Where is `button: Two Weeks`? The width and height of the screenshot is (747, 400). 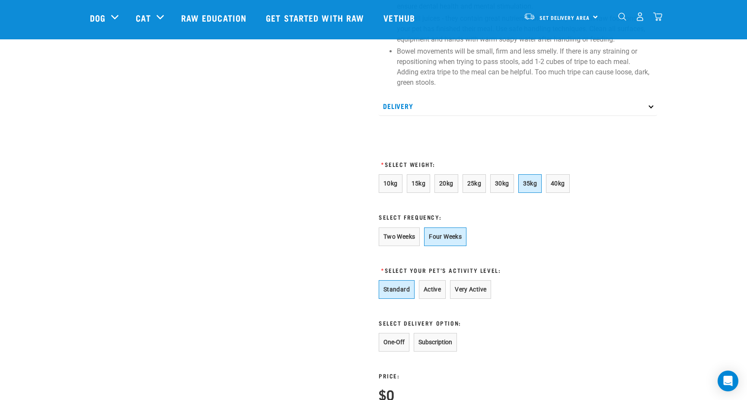
button: Two Weeks is located at coordinates (399, 237).